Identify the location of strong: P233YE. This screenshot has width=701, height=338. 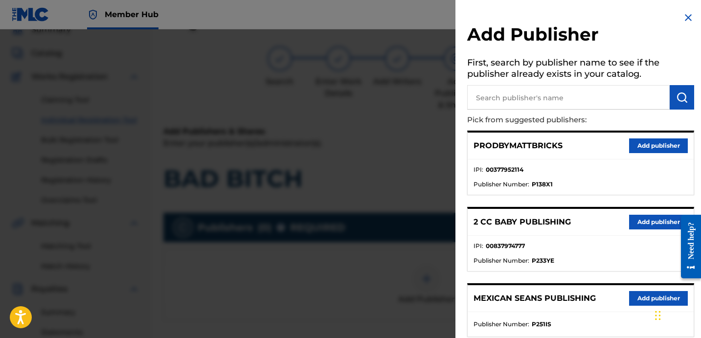
(543, 261).